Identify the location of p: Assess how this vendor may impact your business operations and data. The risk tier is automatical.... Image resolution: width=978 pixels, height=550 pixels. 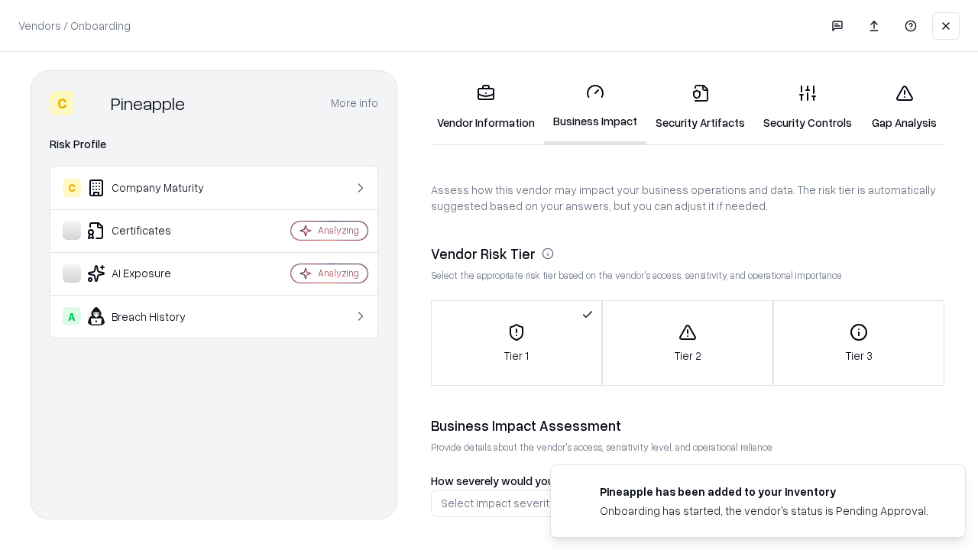
(688, 198).